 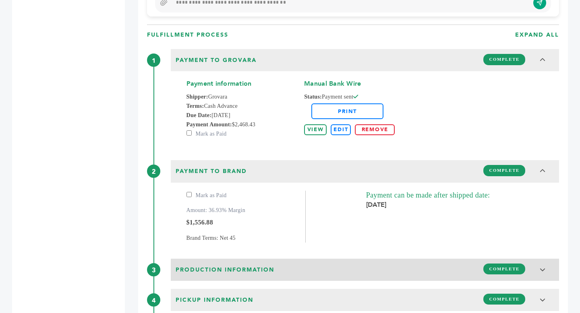 I want to click on a: VIEW, so click(x=315, y=130).